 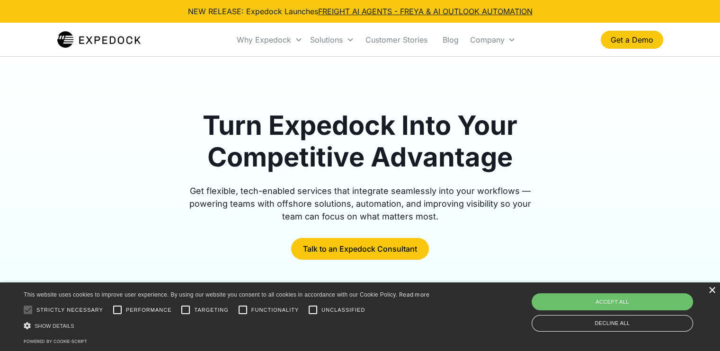 What do you see at coordinates (70, 310) in the screenshot?
I see `span: Strictly necessary` at bounding box center [70, 310].